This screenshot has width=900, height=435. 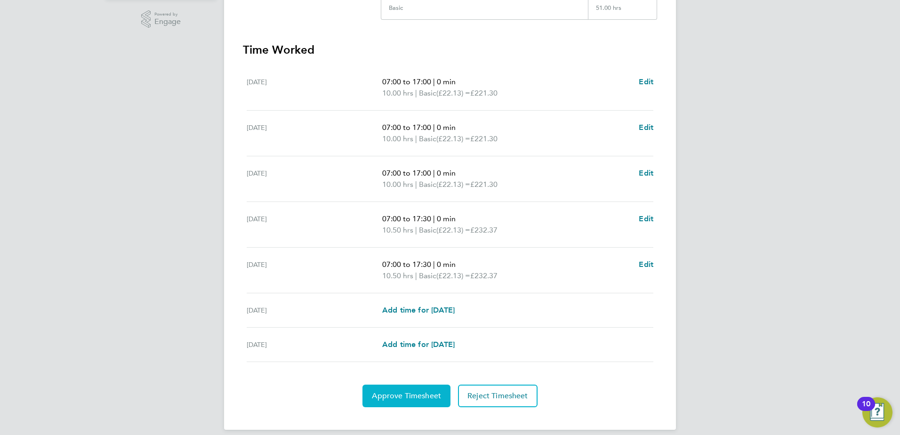 I want to click on h3: Time Worked, so click(x=450, y=50).